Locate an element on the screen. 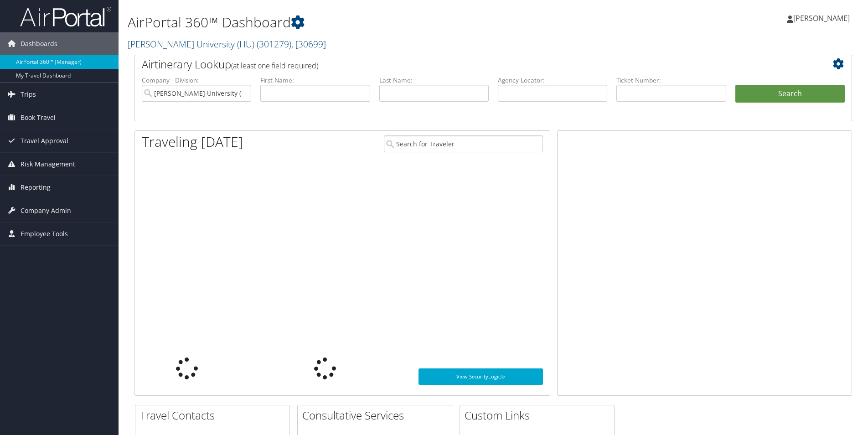  img: airportal-logo.png is located at coordinates (66, 16).